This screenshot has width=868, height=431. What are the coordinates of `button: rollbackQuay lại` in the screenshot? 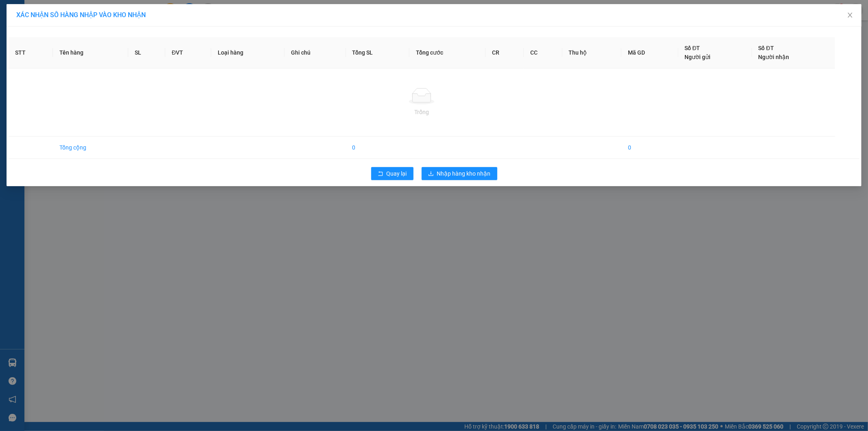 It's located at (392, 173).